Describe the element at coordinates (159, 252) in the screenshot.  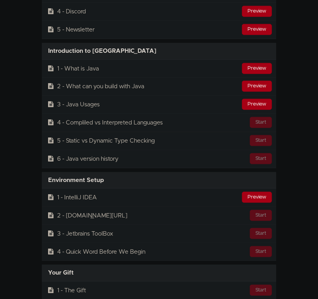
I see `a: Start4 - Quick Word Before We Begin` at that location.